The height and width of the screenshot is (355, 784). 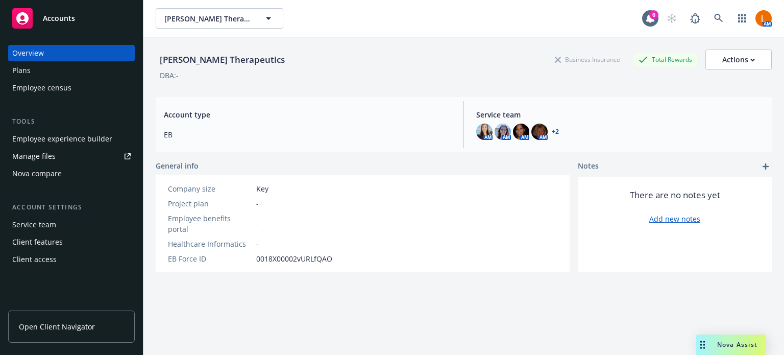 What do you see at coordinates (62, 139) in the screenshot?
I see `div: Employee experience builder` at bounding box center [62, 139].